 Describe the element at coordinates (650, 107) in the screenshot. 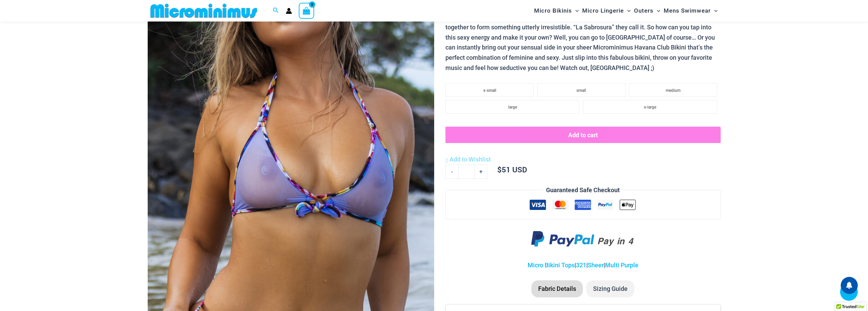

I see `li: x-large` at that location.